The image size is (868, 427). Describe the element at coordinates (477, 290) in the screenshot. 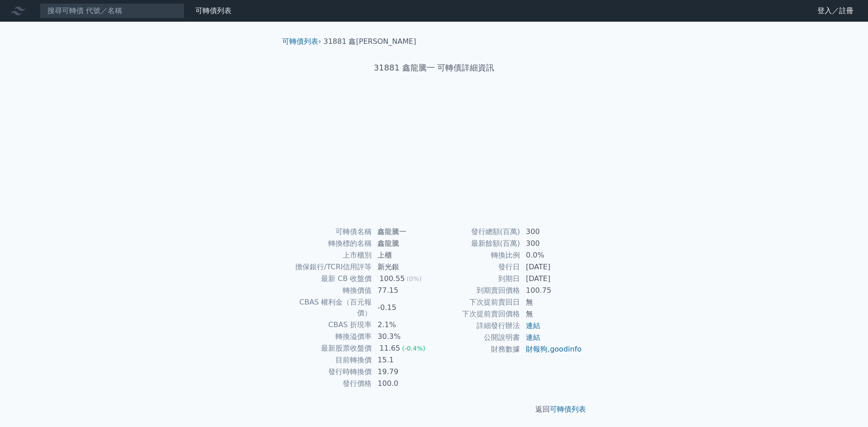

I see `td: 到期賣回價格` at that location.